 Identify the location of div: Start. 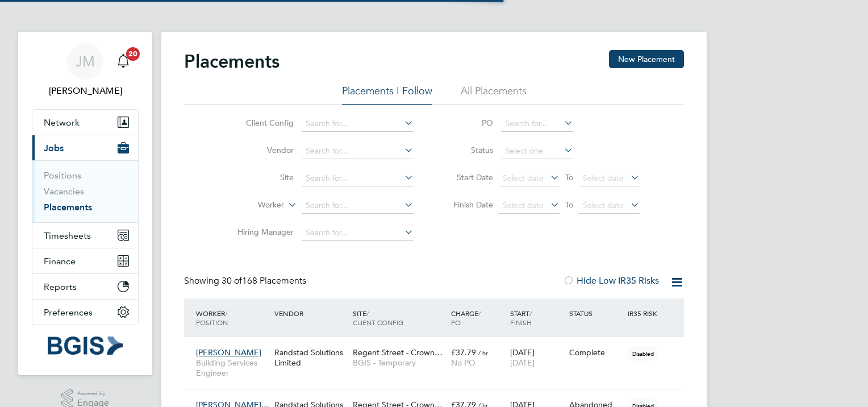
(537, 318).